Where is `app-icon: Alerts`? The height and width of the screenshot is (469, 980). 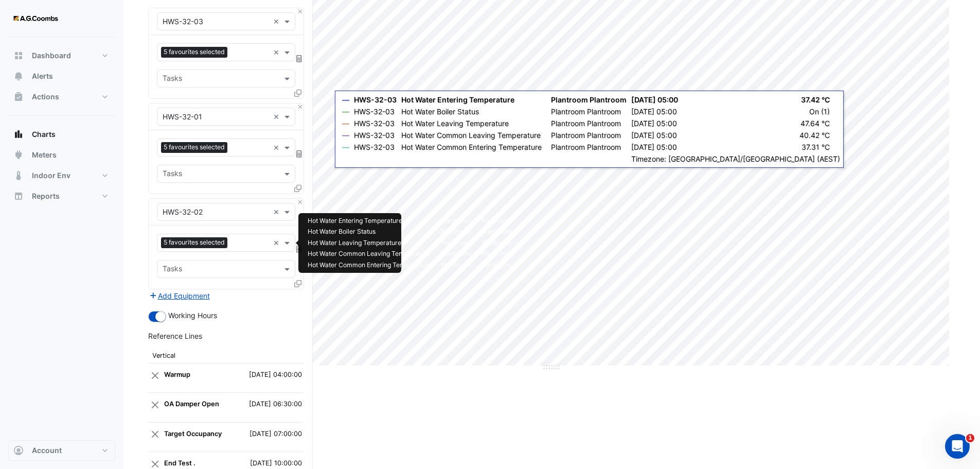
app-icon: Alerts is located at coordinates (19, 76).